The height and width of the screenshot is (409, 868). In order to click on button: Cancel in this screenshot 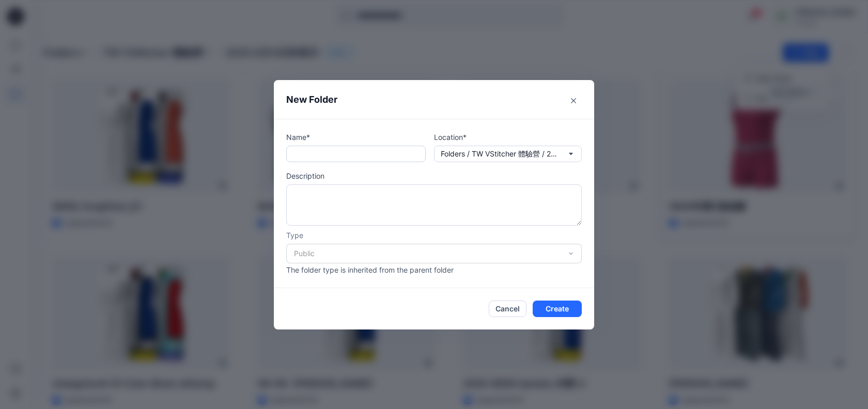, I will do `click(507, 309)`.